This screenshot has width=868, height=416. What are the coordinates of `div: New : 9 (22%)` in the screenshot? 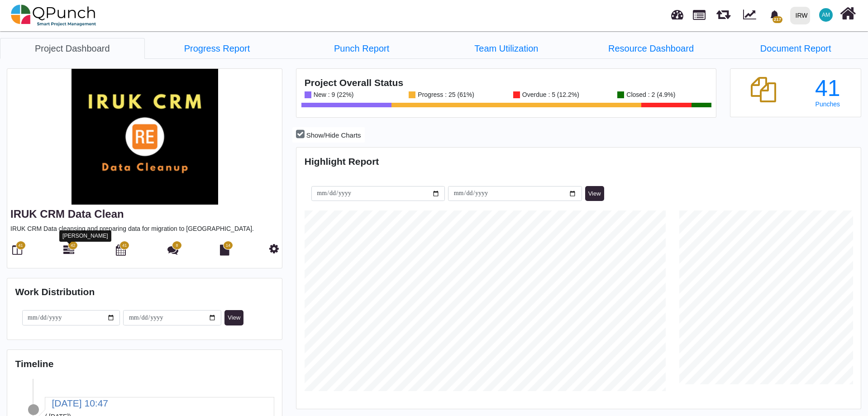 It's located at (333, 94).